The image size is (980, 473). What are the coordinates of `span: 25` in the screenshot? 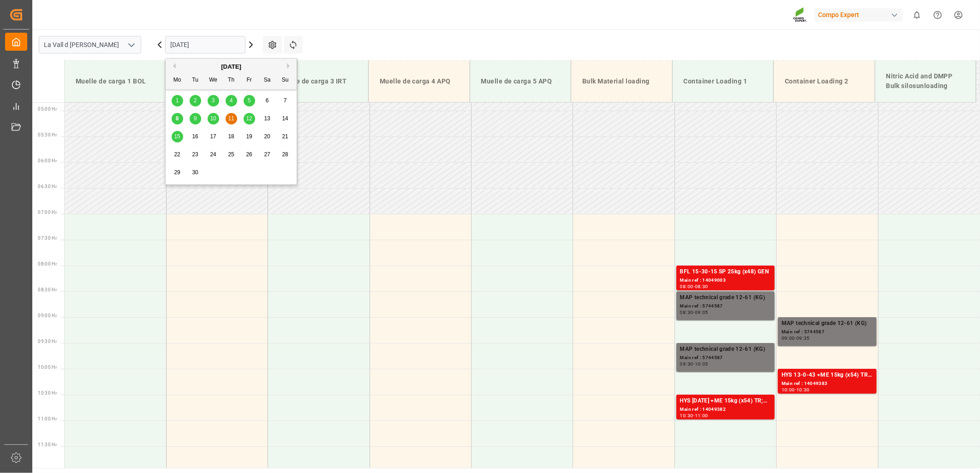 It's located at (231, 154).